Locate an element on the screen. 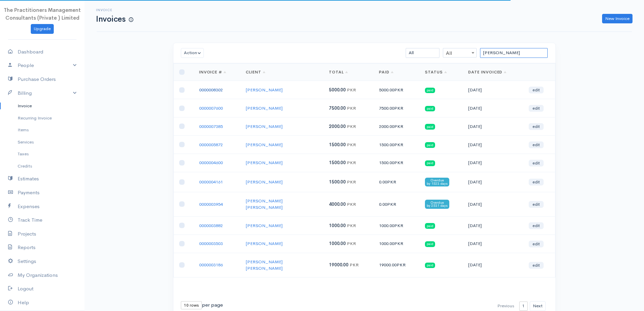 Image resolution: width=644 pixels, height=311 pixels. a: Client is located at coordinates (256, 72).